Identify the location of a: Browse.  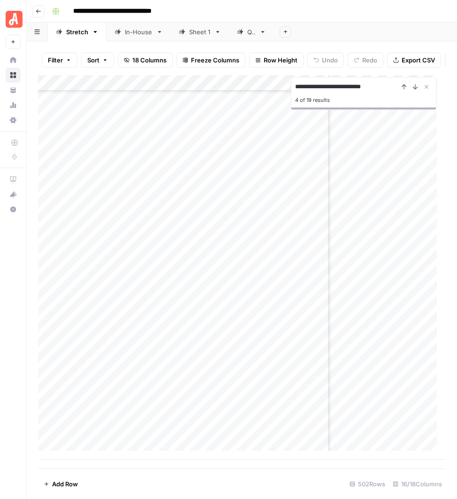
(13, 75).